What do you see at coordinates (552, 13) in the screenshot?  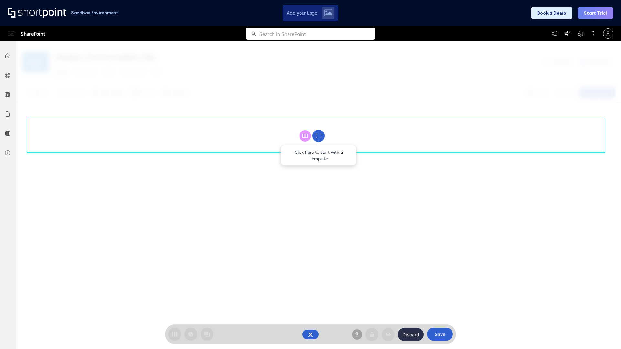 I see `button: Book a Demo` at bounding box center [552, 13].